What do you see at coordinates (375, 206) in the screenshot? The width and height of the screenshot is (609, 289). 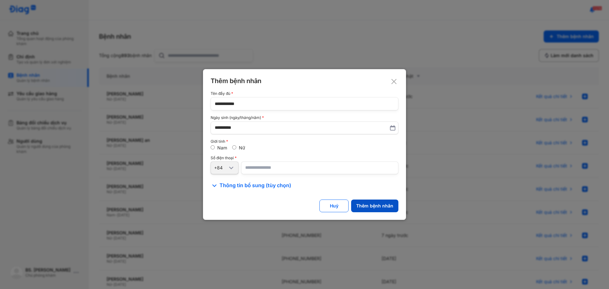 I see `button: Thêm bệnh nhân` at bounding box center [375, 206].